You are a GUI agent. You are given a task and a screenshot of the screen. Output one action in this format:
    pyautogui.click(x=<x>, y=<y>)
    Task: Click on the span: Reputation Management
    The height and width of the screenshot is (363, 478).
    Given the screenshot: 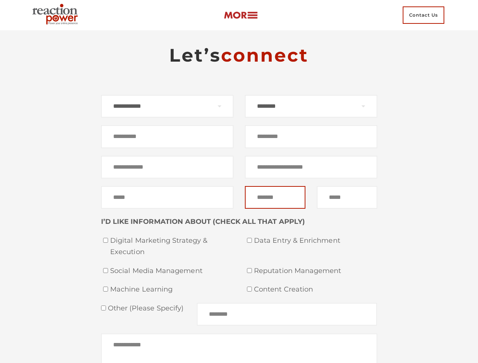 What is the action you would take?
    pyautogui.click(x=316, y=271)
    